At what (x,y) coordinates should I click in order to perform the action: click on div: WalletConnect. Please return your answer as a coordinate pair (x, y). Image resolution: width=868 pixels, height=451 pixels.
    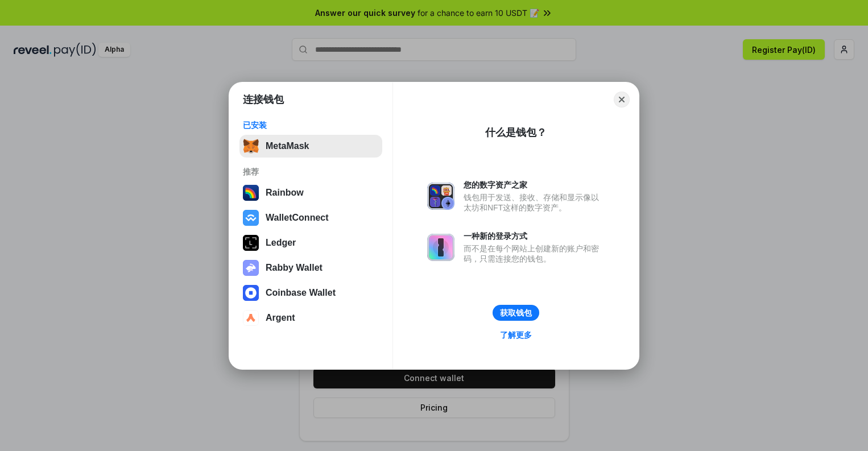
    Looking at the image, I should click on (297, 218).